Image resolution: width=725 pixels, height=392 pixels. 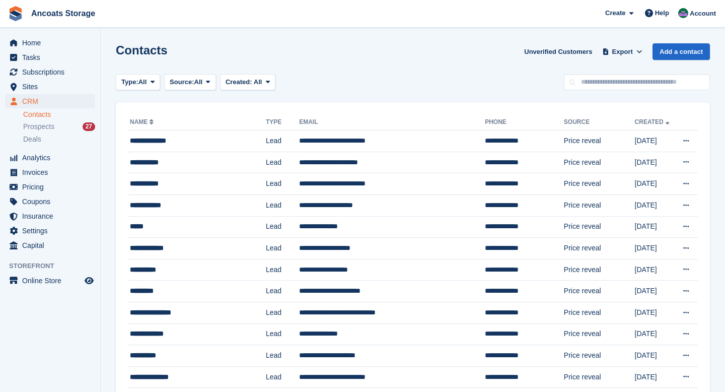 What do you see at coordinates (16, 14) in the screenshot?
I see `img: stora-icon-8386f47178a22dfd0bd8f6a31ec36ba5ce8667c1dd55bd0f319d3a0aa187defe.svg` at bounding box center [16, 14].